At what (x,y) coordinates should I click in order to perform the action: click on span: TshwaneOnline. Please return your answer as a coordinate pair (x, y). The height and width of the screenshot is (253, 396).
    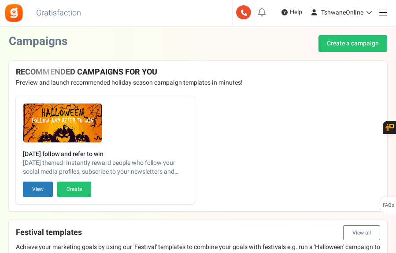
    Looking at the image, I should click on (342, 12).